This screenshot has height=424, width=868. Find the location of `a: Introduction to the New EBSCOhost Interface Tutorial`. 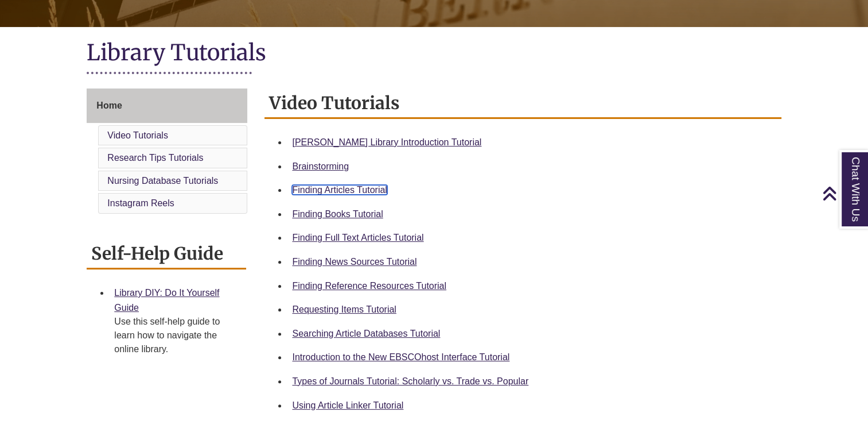

a: Introduction to the New EBSCOhost Interface Tutorial is located at coordinates (401, 356).